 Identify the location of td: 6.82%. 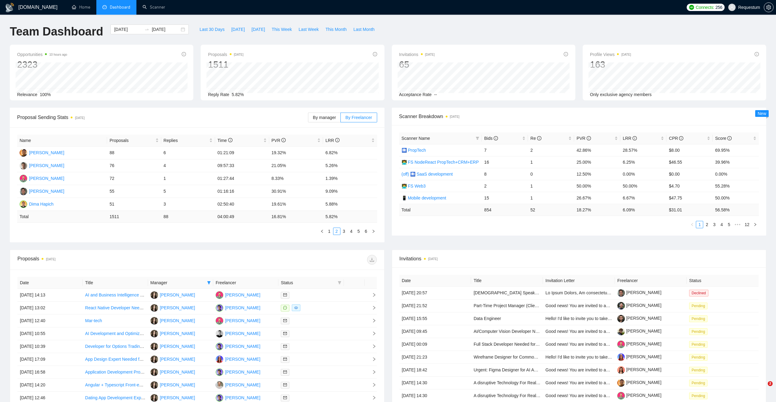
(350, 153).